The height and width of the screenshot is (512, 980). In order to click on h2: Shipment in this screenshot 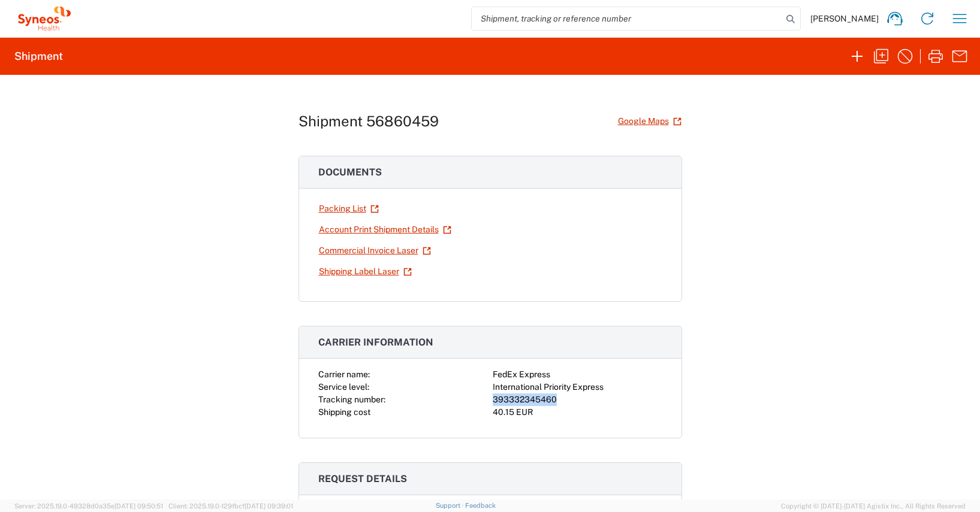, I will do `click(39, 56)`.